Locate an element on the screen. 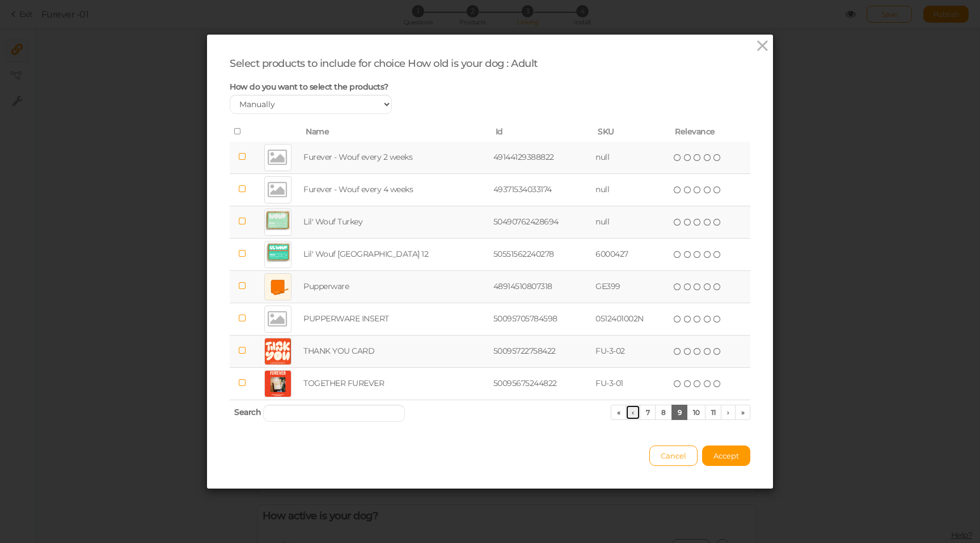 The width and height of the screenshot is (980, 543). td: GE399 is located at coordinates (631, 286).